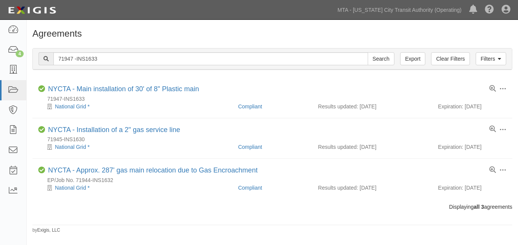 The width and height of the screenshot is (518, 245). I want to click on div: EP/Job No. 71944-INS1632, so click(275, 180).